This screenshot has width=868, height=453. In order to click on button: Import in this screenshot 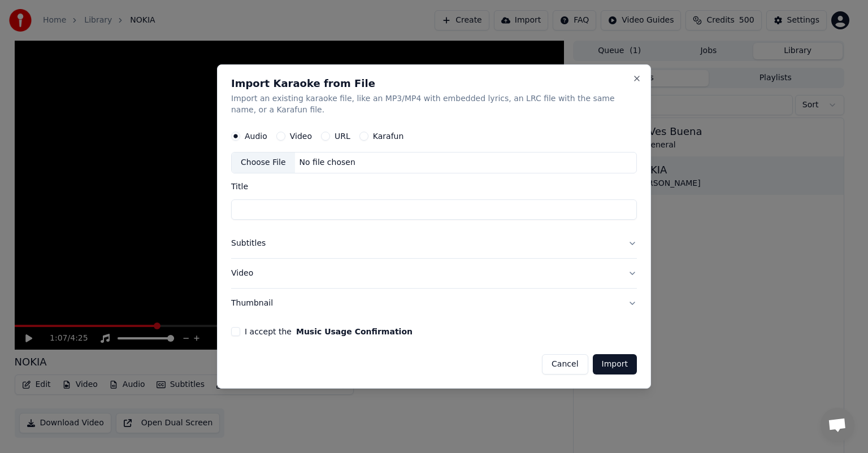, I will do `click(615, 364)`.